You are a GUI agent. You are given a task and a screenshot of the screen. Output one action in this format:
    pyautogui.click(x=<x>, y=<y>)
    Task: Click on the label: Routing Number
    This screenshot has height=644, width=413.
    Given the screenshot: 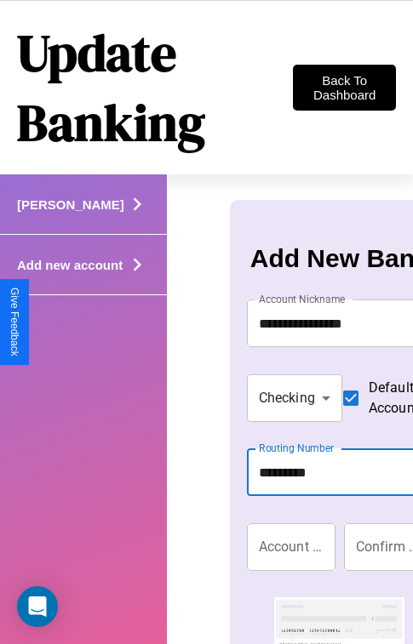 What is the action you would take?
    pyautogui.click(x=296, y=448)
    